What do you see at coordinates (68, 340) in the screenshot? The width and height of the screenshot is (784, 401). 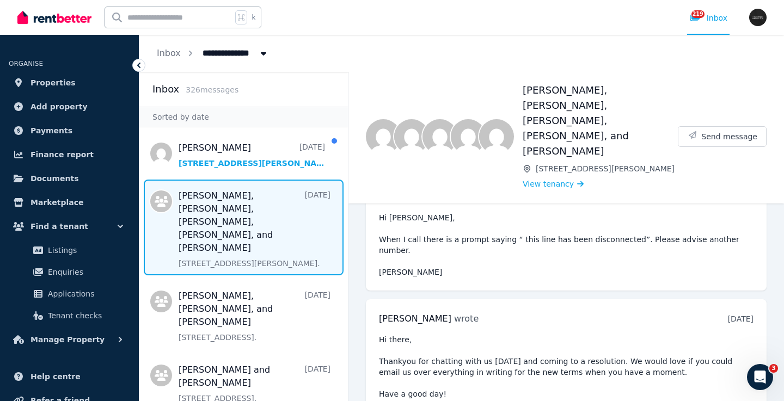 I see `span: Manage Property` at bounding box center [68, 340].